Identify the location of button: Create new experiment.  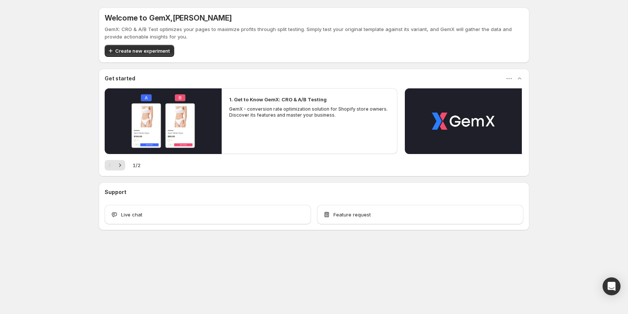
(139, 51).